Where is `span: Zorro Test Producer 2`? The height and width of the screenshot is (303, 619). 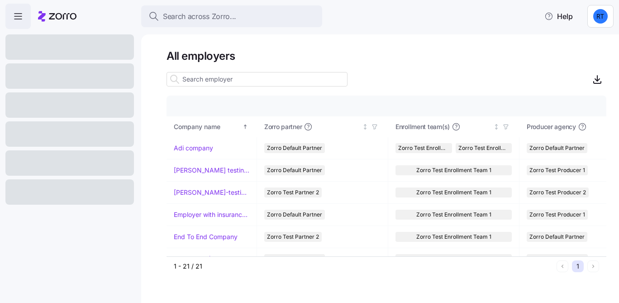
span: Zorro Test Producer 2 is located at coordinates (557, 192).